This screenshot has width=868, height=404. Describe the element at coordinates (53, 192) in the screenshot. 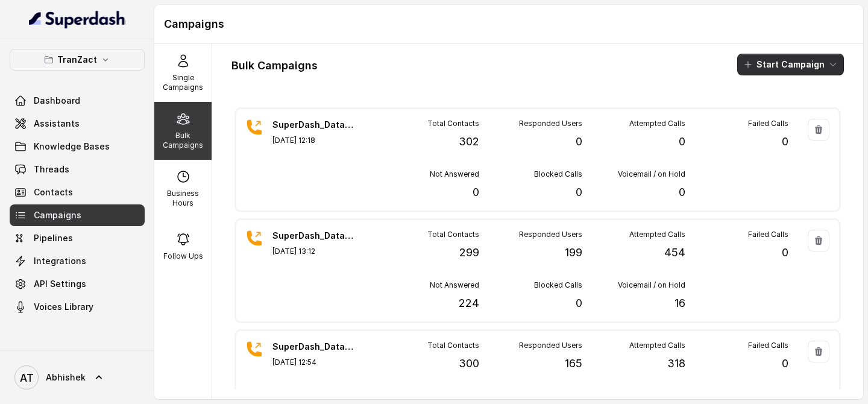

I see `span: Contacts` at that location.